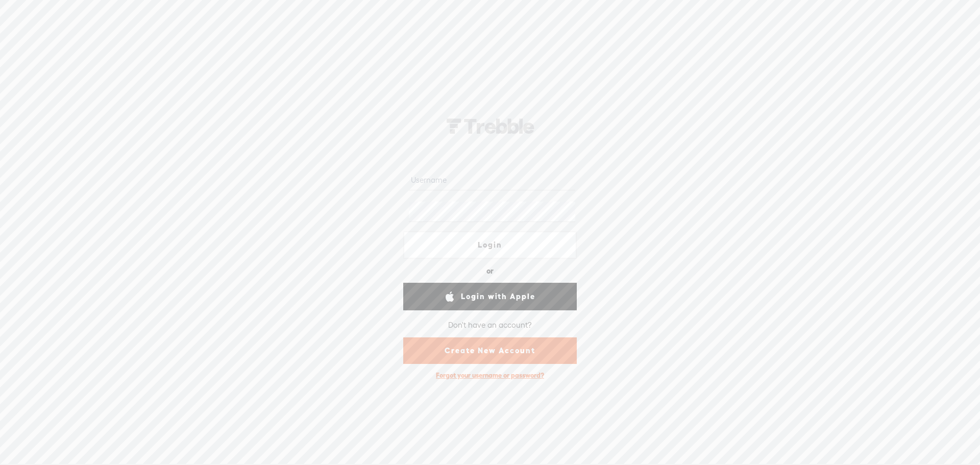 Image resolution: width=980 pixels, height=465 pixels. What do you see at coordinates (490, 350) in the screenshot?
I see `a: Create New Account` at bounding box center [490, 350].